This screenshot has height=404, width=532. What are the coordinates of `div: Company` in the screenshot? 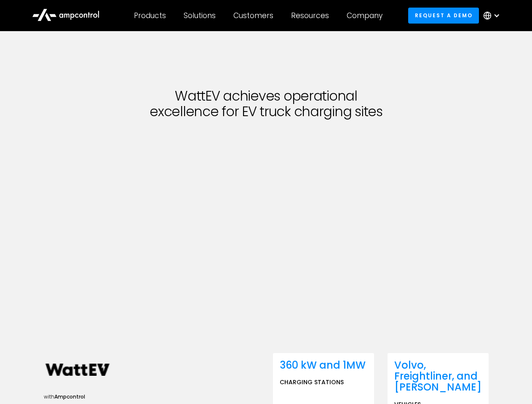 It's located at (364, 15).